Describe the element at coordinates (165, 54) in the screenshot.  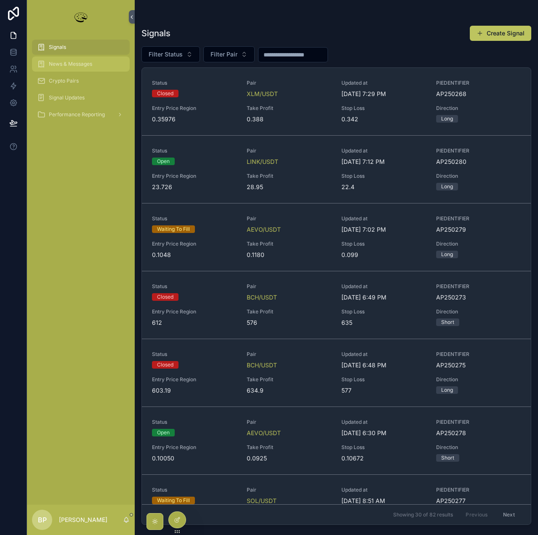
I see `span: Filter Status` at that location.